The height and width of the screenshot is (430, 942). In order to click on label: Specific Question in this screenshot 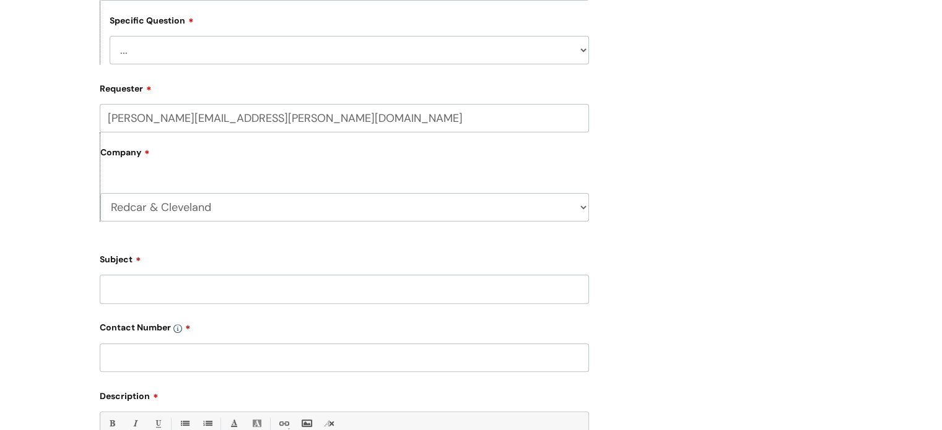, I will do `click(152, 20)`.